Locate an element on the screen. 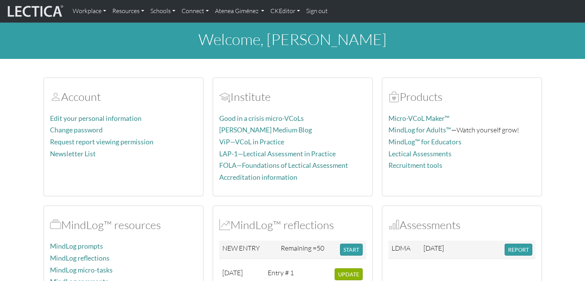 This screenshot has width=585, height=281. img: lecticalive is located at coordinates (35, 11).